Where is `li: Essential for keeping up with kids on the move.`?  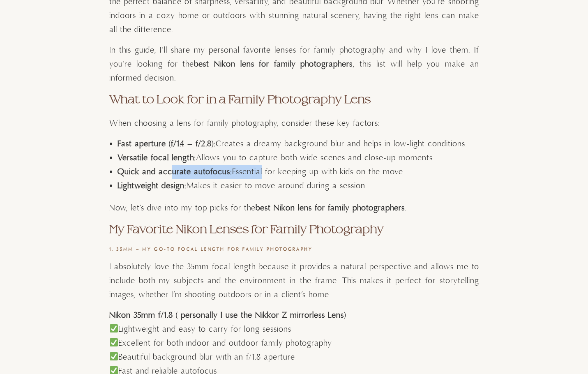 li: Essential for keeping up with kids on the move. is located at coordinates (298, 172).